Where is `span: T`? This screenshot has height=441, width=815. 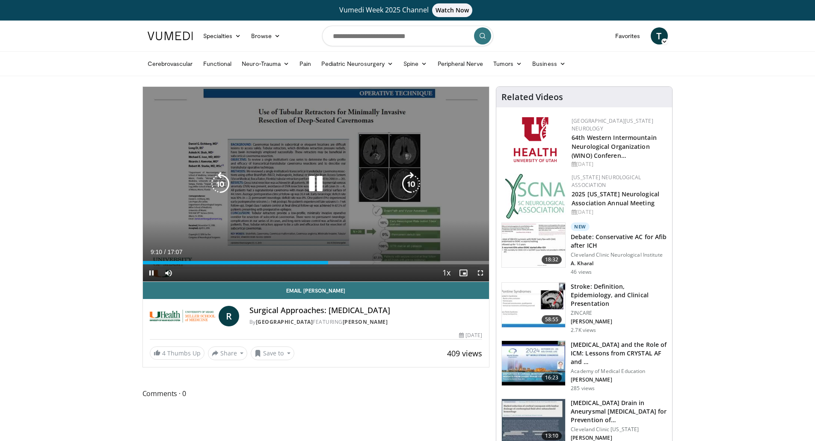
span: T is located at coordinates (659, 36).